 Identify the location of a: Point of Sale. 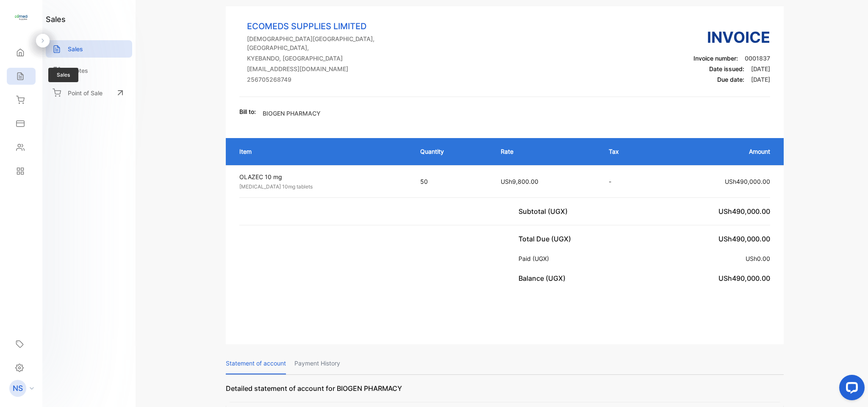
(89, 93).